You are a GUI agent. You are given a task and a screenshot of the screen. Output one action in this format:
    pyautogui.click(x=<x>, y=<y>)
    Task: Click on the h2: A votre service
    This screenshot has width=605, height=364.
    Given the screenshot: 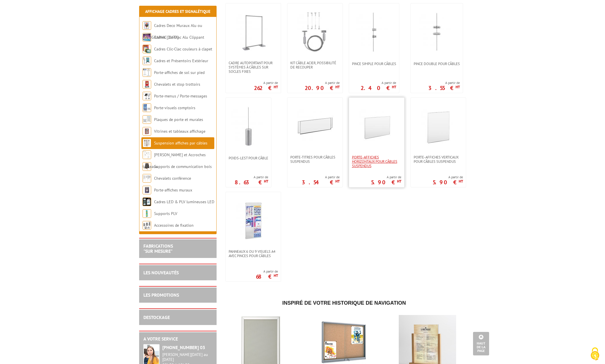 What is the action you would take?
    pyautogui.click(x=178, y=339)
    